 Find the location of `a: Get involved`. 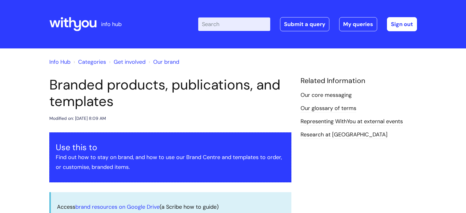

a: Get involved is located at coordinates (130, 62).